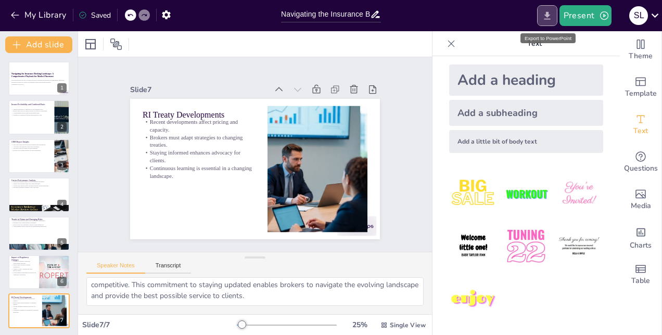  What do you see at coordinates (641, 200) in the screenshot?
I see `div: Add images, graphics, shapes or video` at bounding box center [641, 200].